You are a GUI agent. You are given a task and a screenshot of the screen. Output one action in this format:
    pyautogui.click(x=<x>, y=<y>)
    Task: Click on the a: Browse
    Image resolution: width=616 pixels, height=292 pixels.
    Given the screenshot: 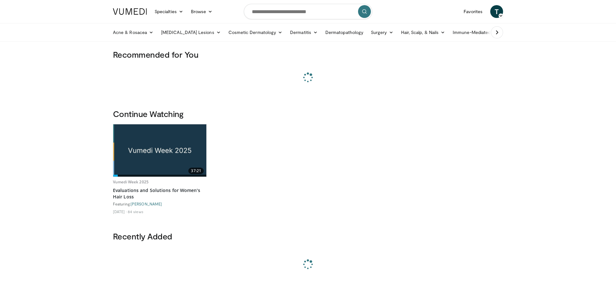 What is the action you would take?
    pyautogui.click(x=202, y=12)
    